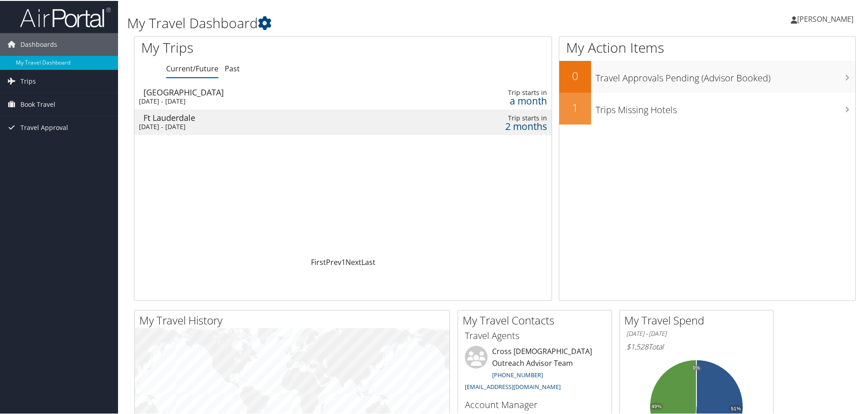 This screenshot has height=414, width=868. I want to click on span: Book Travel, so click(38, 104).